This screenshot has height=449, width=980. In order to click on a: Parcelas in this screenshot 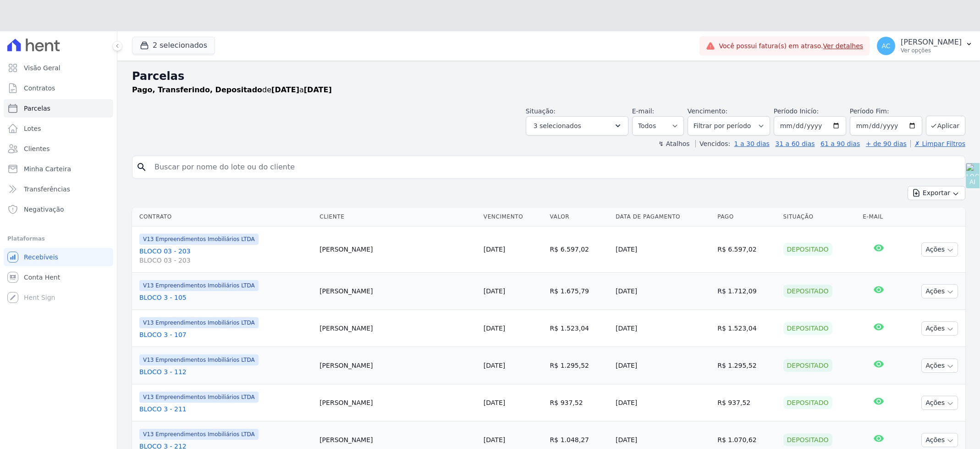, I will do `click(58, 109)`.